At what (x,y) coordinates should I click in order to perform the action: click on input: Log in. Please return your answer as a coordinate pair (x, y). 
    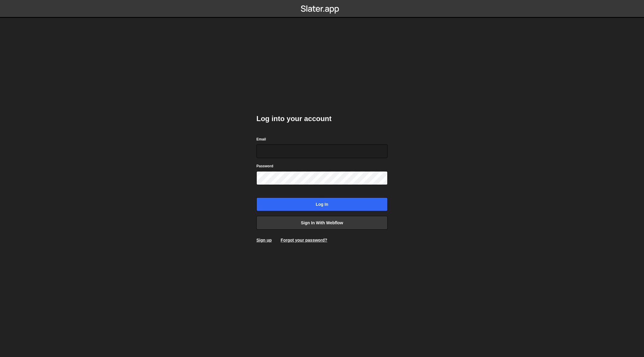
    Looking at the image, I should click on (322, 205).